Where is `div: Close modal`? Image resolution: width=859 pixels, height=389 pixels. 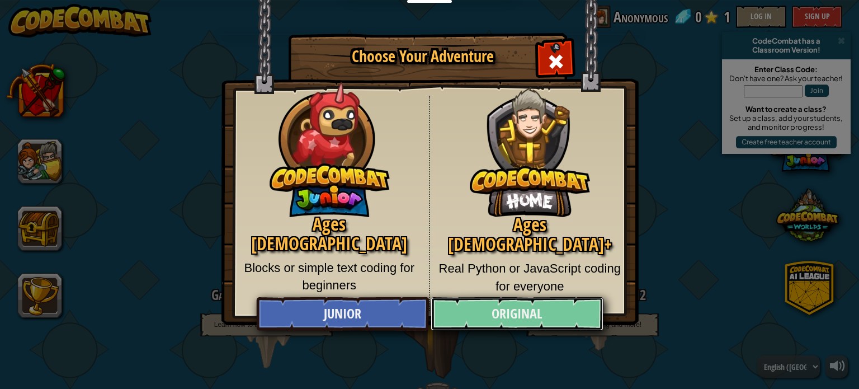
div: Close modal is located at coordinates (556, 60).